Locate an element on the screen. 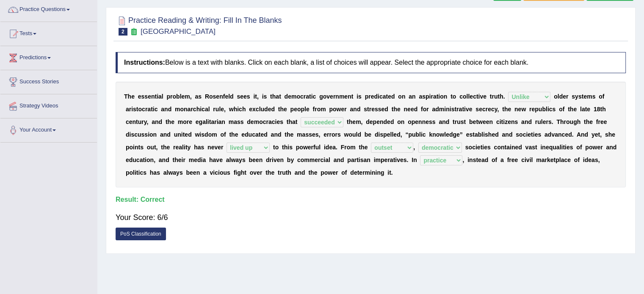  a: Success Stories is located at coordinates (49, 81).